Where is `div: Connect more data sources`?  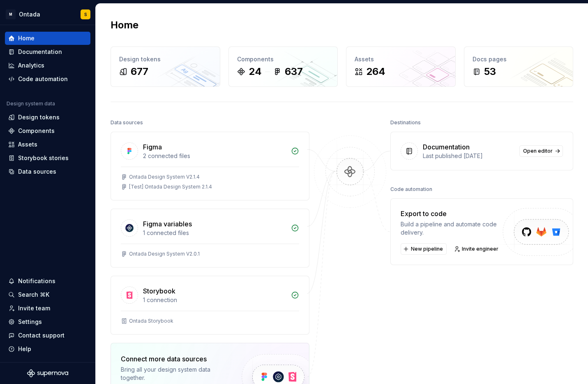
div: Connect more data sources is located at coordinates (174, 358).